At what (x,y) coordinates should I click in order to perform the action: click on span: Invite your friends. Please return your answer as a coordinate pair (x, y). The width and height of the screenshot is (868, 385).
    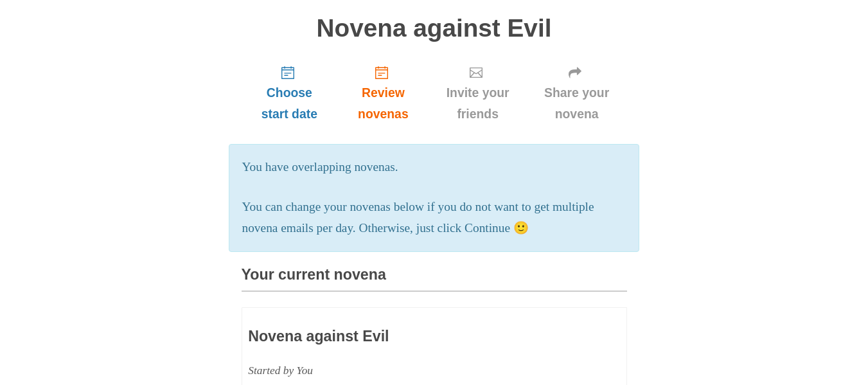
    Looking at the image, I should click on (478, 104).